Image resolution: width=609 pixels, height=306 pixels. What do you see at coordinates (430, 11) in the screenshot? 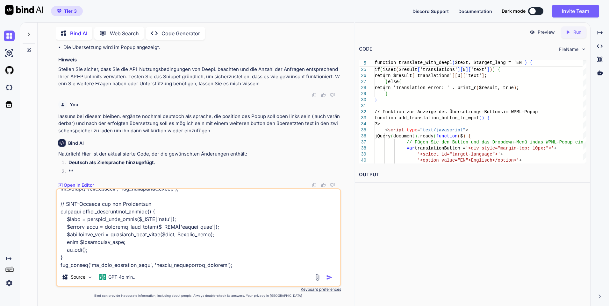
I see `span: Discord Support` at bounding box center [430, 11].